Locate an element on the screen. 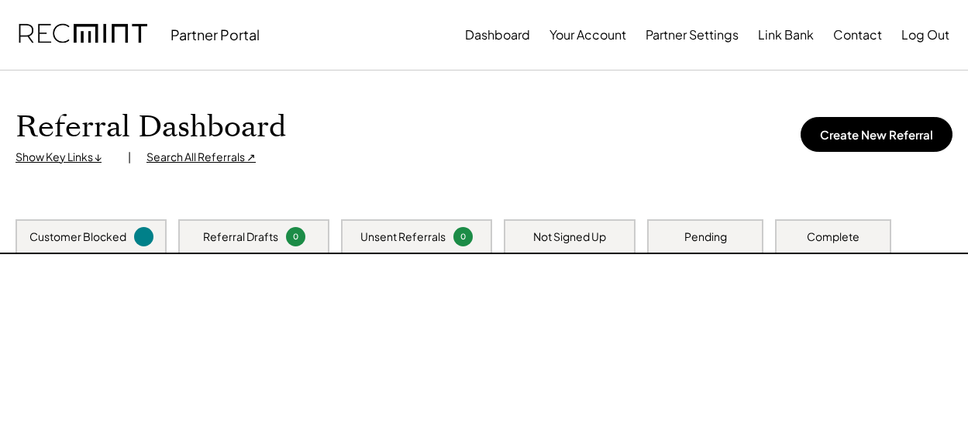 This screenshot has width=968, height=437. div: Customer Blocked is located at coordinates (78, 237).